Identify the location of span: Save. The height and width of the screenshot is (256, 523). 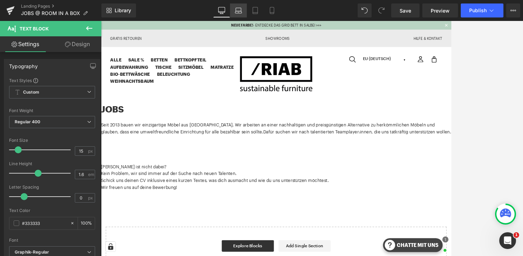
(405, 10).